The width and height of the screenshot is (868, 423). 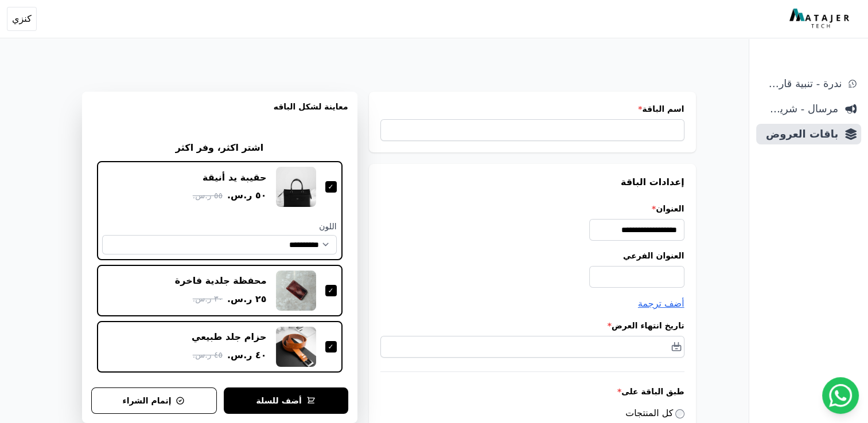 I want to click on label: طبق الباقة على, so click(x=533, y=391).